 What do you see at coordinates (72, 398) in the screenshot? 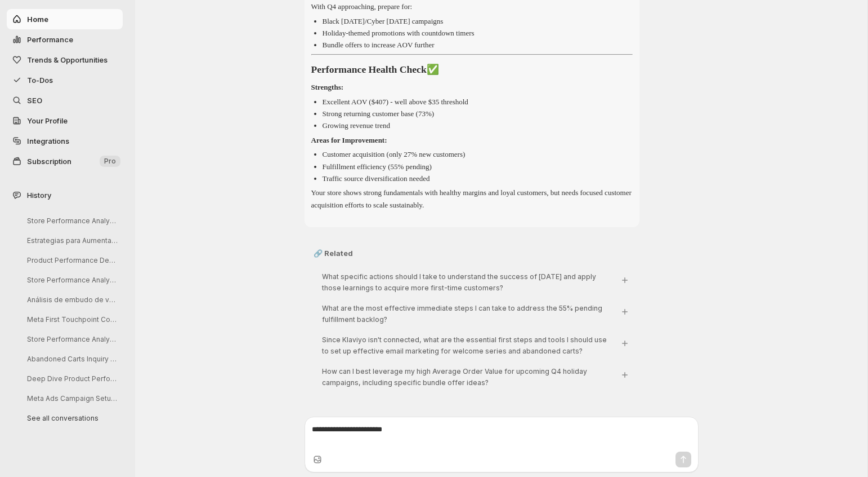
I see `button: Meta Ads Campaign Setup Instructions` at bounding box center [72, 398].